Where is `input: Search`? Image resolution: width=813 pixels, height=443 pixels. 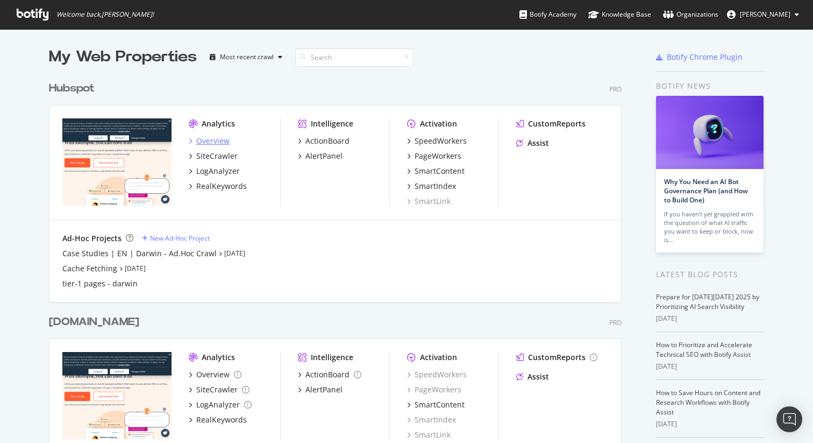 input: Search is located at coordinates (354, 57).